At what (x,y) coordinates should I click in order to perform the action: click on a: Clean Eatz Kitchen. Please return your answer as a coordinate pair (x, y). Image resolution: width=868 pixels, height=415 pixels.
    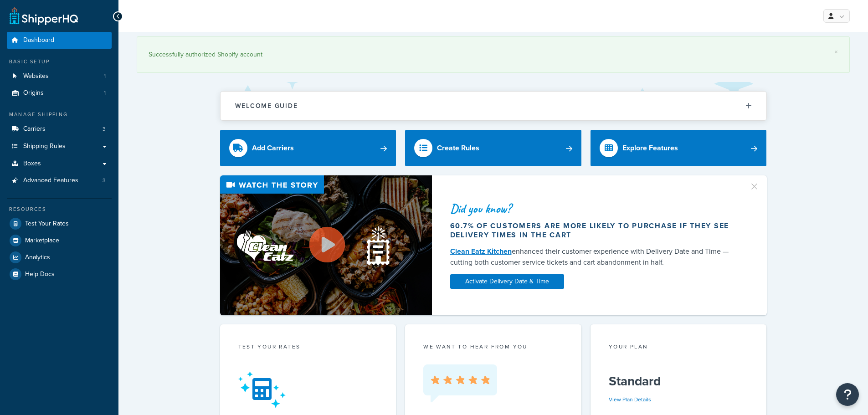
    Looking at the image, I should click on (481, 251).